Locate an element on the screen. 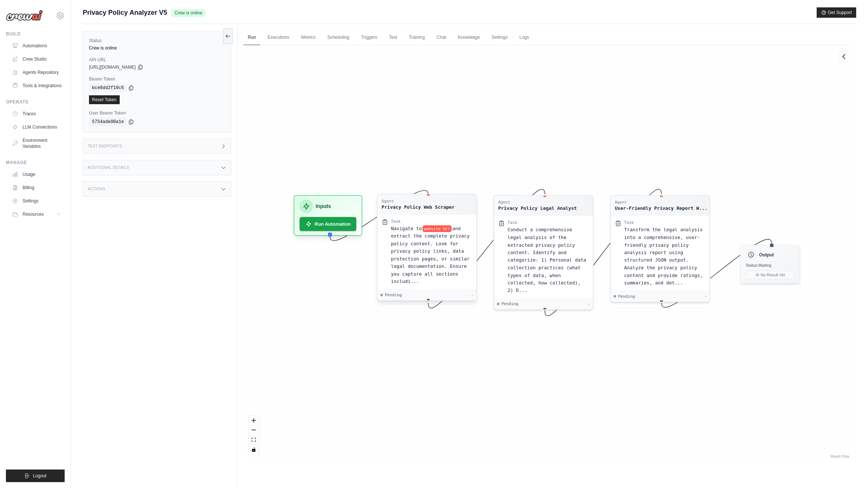  div: Transform the legal analysis into a comprehensive, user-friendly privacy policy analysis report u... is located at coordinates (665, 256).